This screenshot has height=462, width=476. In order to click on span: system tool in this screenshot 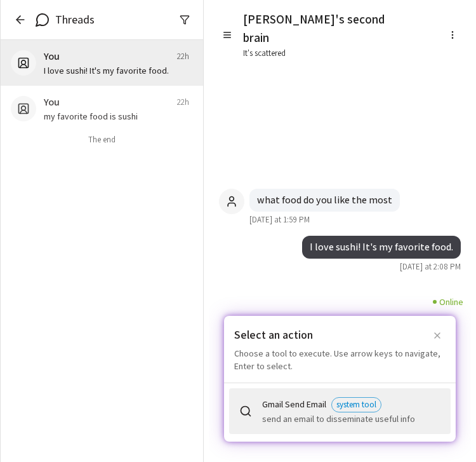, I will do `click(356, 405)`.